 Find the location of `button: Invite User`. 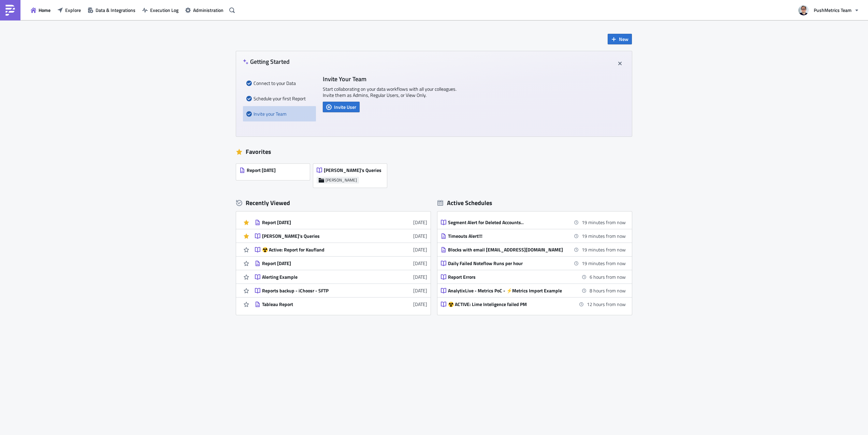

button: Invite User is located at coordinates (341, 107).